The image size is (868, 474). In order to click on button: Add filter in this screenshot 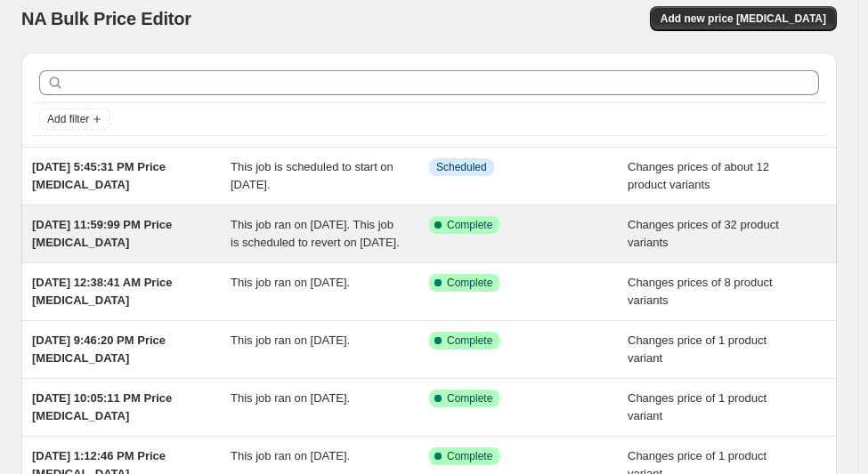, I will do `click(75, 120)`.